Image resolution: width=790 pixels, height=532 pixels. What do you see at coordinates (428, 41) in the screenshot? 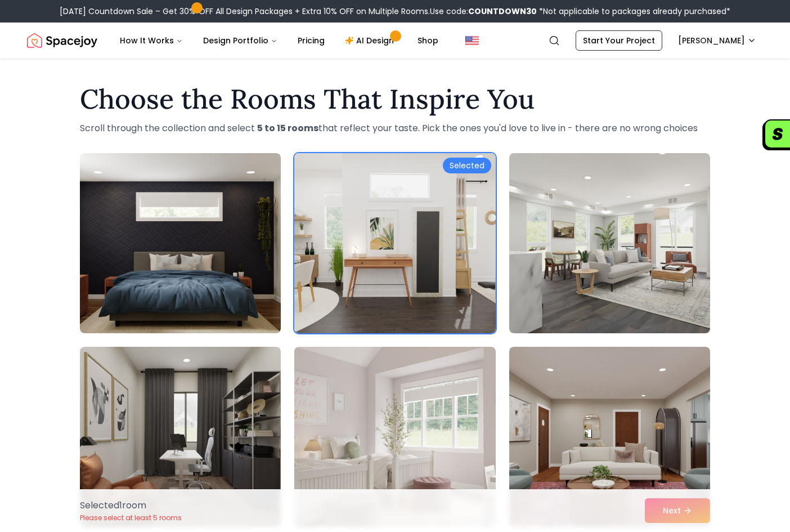
I see `a: Shop` at bounding box center [428, 41].